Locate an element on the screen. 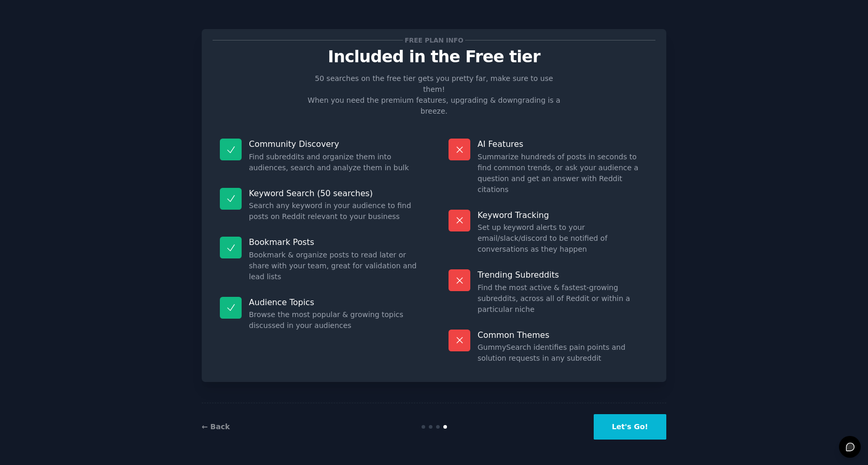 The height and width of the screenshot is (465, 868). dd: Search any keyword in your audience to find posts on Reddit relevant to your business is located at coordinates (334, 211).